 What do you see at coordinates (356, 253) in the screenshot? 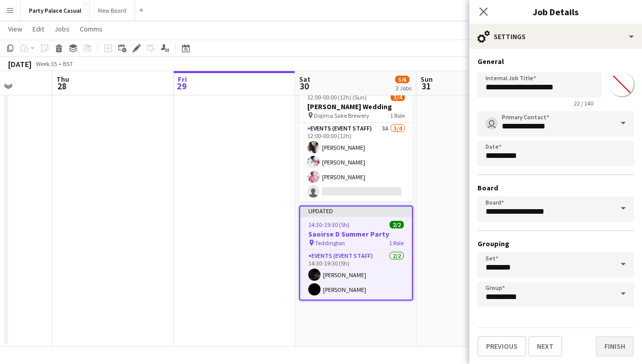
I see `div: Updated14:30-19:30 (5h)2/2Saoirse D Summer Party Teddington1 RoleEvents (Event Staff)2/214:30-19:...` at bounding box center [356, 253].